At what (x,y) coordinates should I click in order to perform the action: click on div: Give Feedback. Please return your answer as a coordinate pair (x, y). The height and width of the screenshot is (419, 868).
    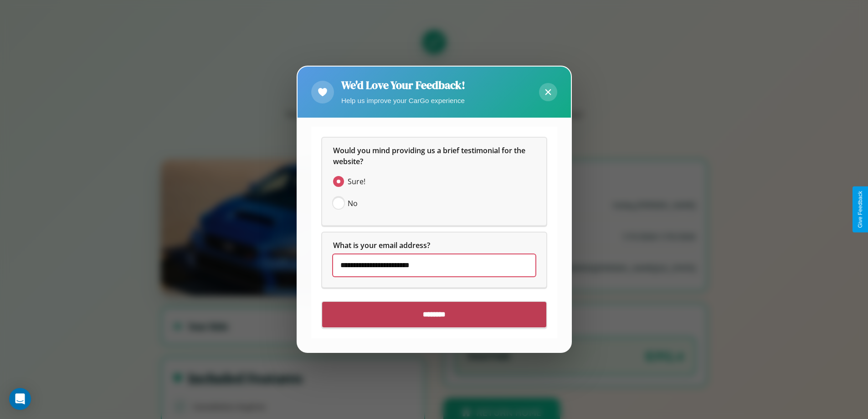
    Looking at the image, I should click on (860, 210).